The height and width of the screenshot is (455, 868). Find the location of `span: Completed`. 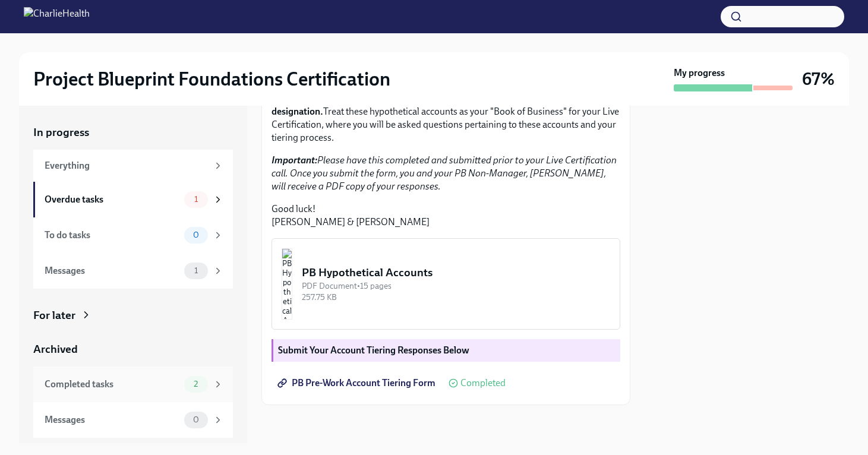

span: Completed is located at coordinates (483, 383).